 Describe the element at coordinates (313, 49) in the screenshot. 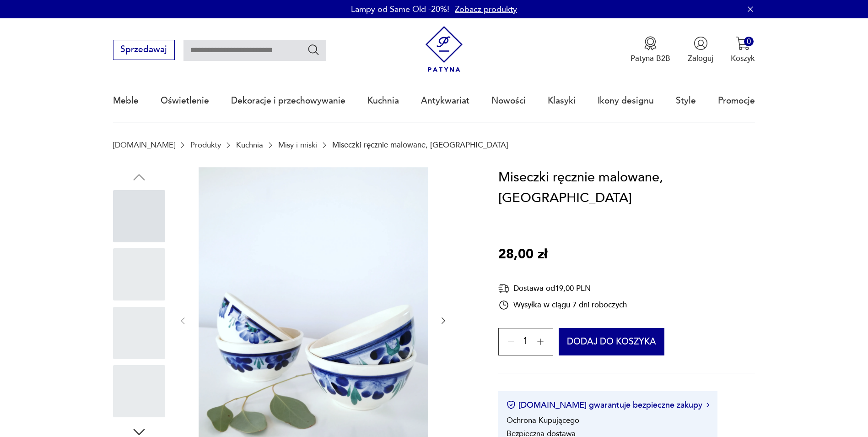

I see `button: Szukaj` at that location.